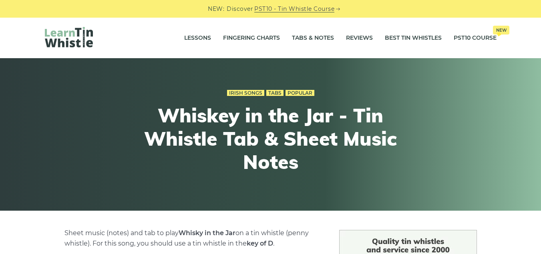  Describe the element at coordinates (475, 38) in the screenshot. I see `a: PST10 CourseNew` at that location.